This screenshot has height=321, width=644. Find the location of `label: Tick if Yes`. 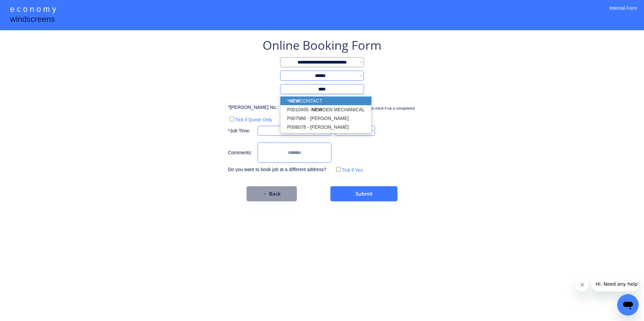

label: Tick if Yes is located at coordinates (352, 170).